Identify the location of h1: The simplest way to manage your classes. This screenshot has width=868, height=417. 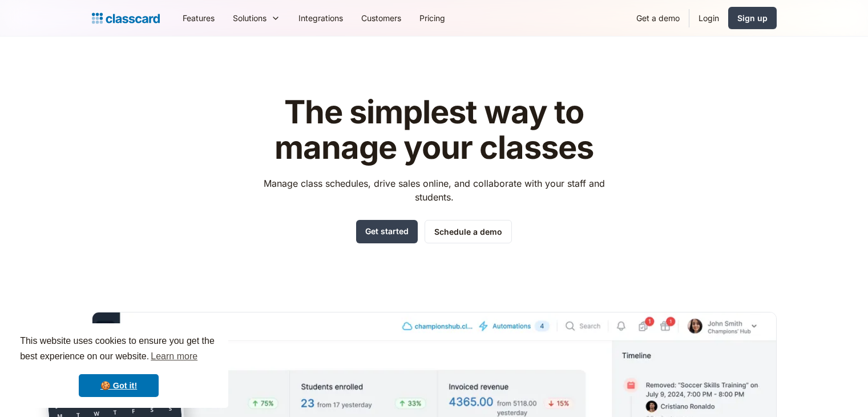
(434, 130).